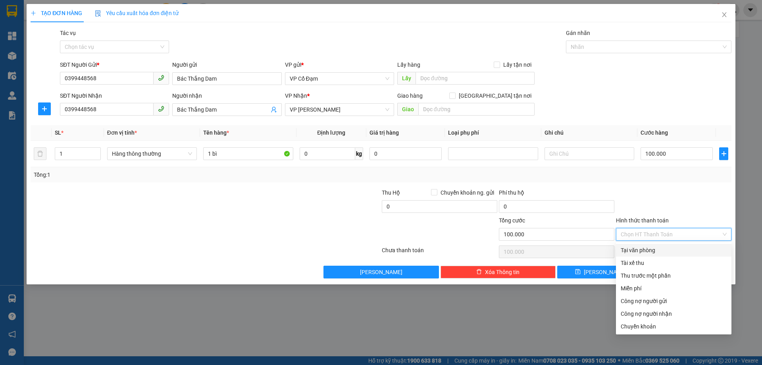 The height and width of the screenshot is (365, 762). I want to click on button: Close, so click(724, 15).